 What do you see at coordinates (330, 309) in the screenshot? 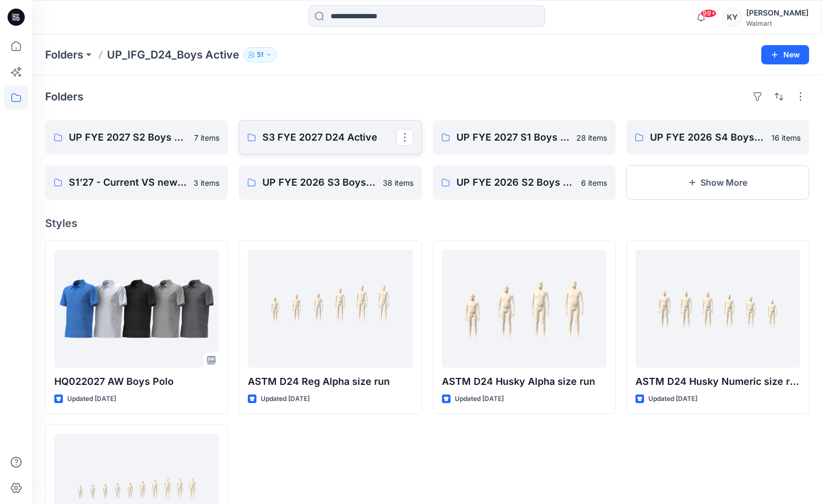
I see `a: ASTM D24 Reg Alpha size run` at bounding box center [330, 309].